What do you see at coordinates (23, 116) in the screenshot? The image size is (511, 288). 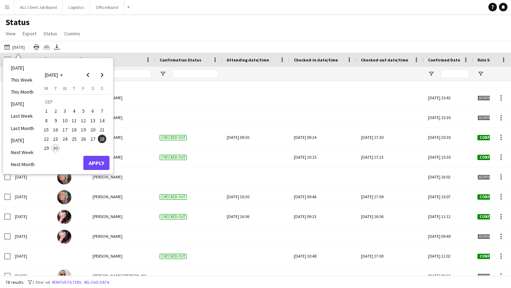 I see `li: Last Week` at bounding box center [23, 116].